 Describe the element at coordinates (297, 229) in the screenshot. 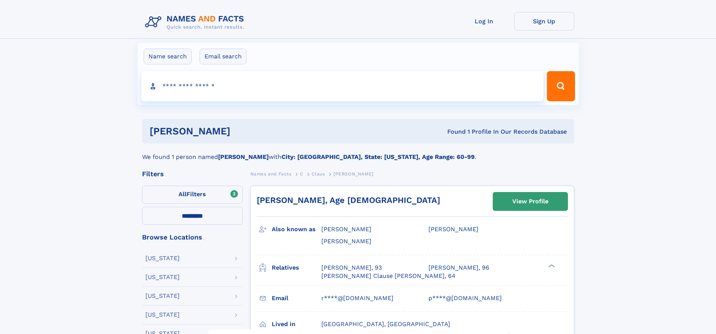

I see `h3: Also known as` at that location.